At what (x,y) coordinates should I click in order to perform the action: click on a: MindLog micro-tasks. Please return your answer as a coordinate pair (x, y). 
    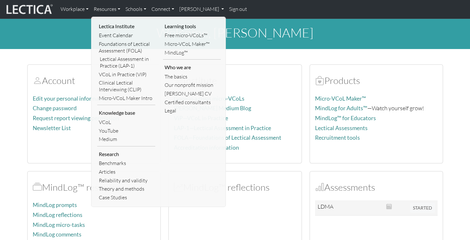
    Looking at the image, I should click on (59, 225).